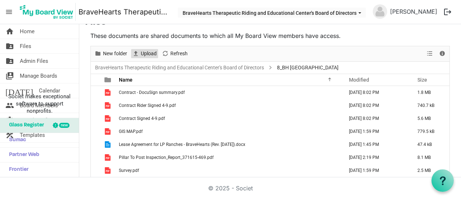 The image size is (461, 199). What do you see at coordinates (166, 157) in the screenshot?
I see `span: Pillar To Post Inspection_Report_371615-469.pdf` at bounding box center [166, 157].